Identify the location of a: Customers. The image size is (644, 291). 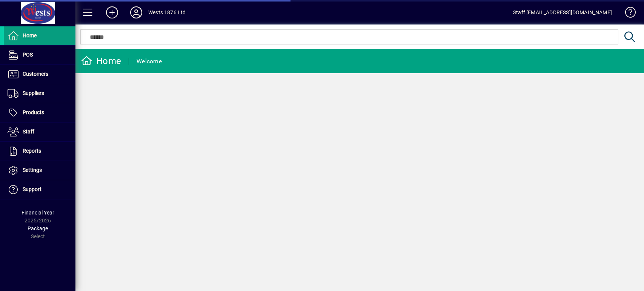
(40, 74).